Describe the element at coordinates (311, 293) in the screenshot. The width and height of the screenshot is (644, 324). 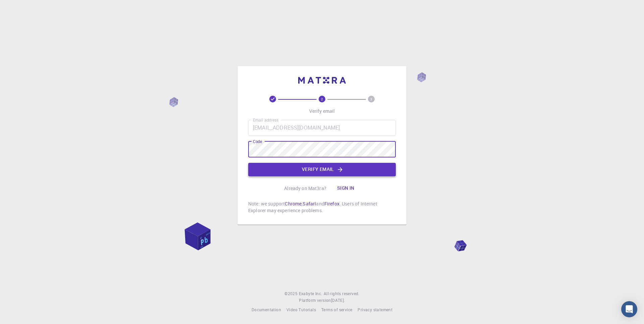
I see `span: Exabyte Inc.` at that location.